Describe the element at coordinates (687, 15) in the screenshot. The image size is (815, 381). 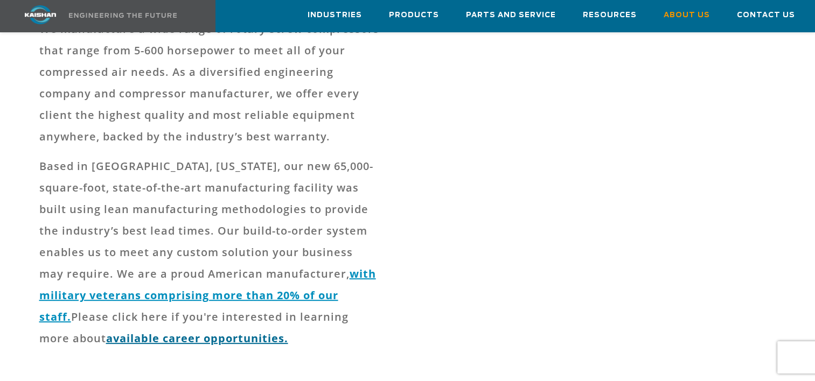
I see `a: About Us` at that location.